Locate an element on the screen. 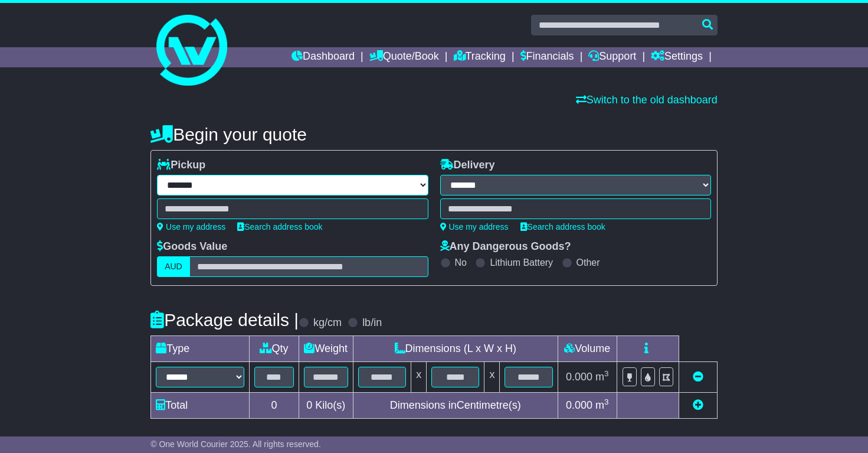 The image size is (868, 453). a: Support is located at coordinates (612, 57).